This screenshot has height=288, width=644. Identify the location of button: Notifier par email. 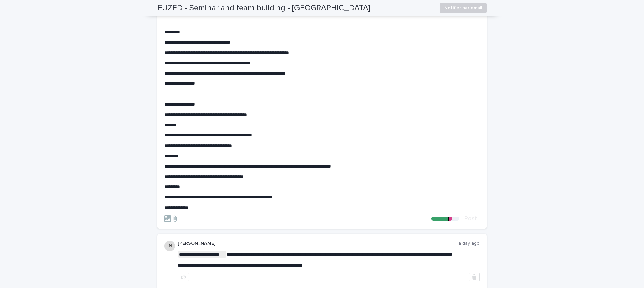
(463, 8).